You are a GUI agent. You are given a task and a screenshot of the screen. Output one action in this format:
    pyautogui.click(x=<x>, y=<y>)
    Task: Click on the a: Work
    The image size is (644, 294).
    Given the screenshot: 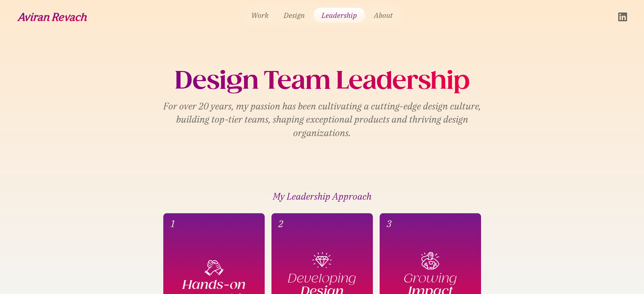 What is the action you would take?
    pyautogui.click(x=260, y=15)
    